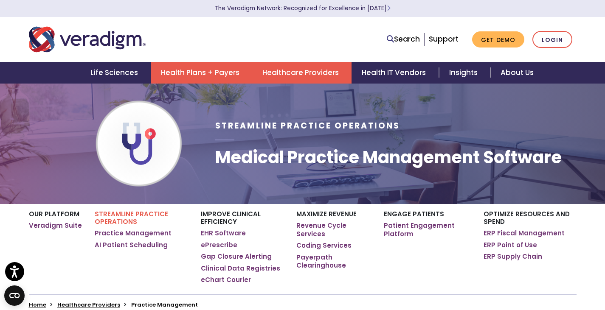 This screenshot has height=310, width=605. I want to click on a: Coding Services, so click(324, 246).